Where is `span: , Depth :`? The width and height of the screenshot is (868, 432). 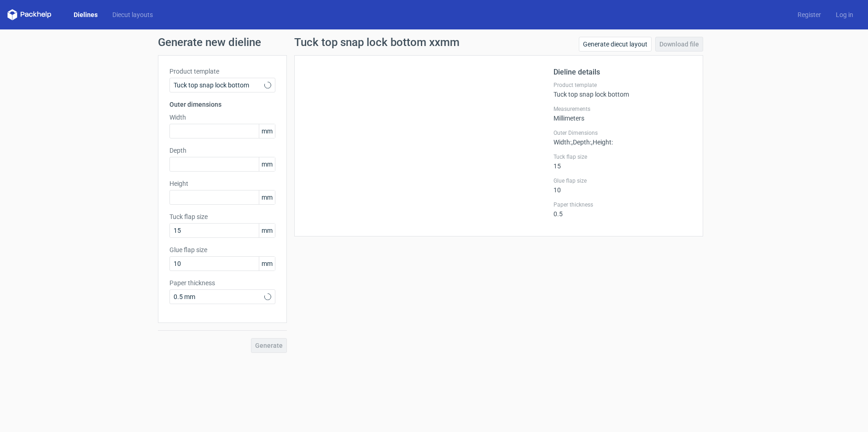
span: , Depth : is located at coordinates (581, 142).